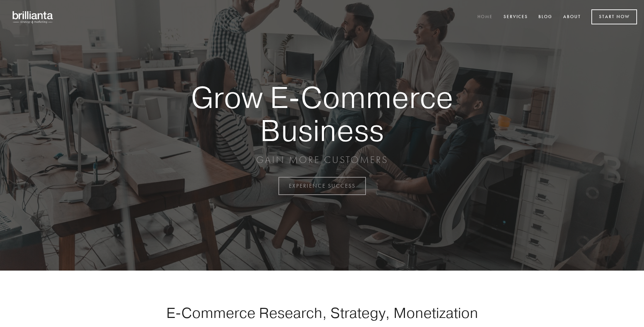 This screenshot has width=644, height=327. What do you see at coordinates (516, 17) in the screenshot?
I see `a: Services` at bounding box center [516, 17].